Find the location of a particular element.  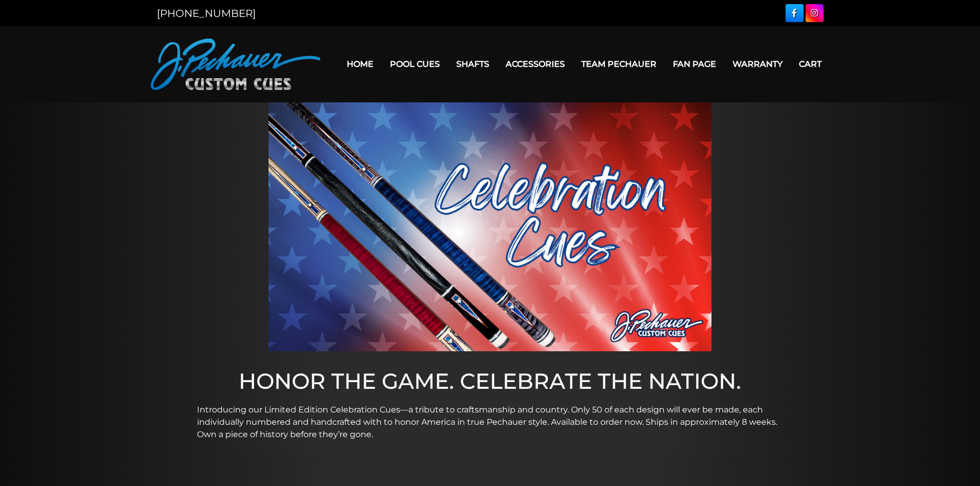

a: Accessories is located at coordinates (535, 64).